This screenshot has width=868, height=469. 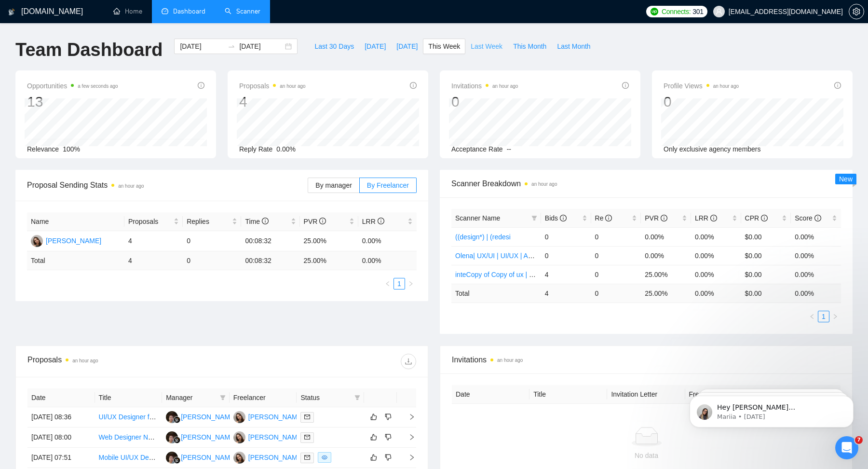 What do you see at coordinates (315, 222) in the screenshot?
I see `span: PVR` at bounding box center [315, 222].